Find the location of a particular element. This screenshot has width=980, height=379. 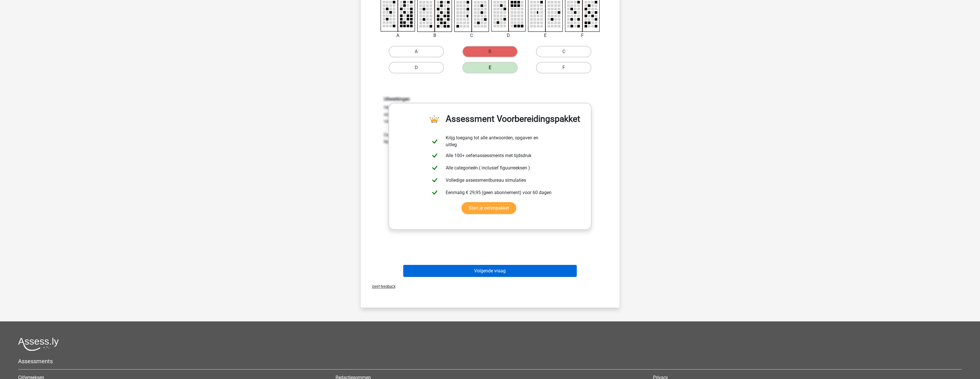

label: D is located at coordinates (416, 68).